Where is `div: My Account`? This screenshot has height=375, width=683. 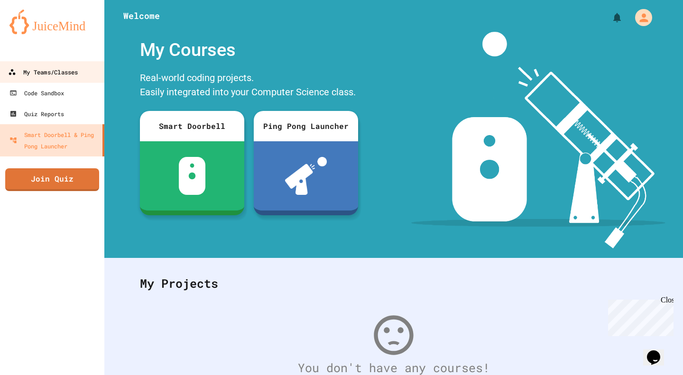
div: My Account is located at coordinates (640, 18).